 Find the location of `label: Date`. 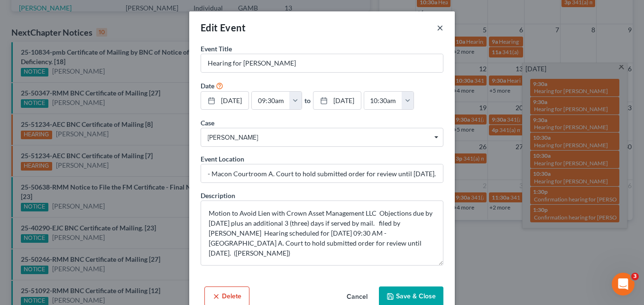

label: Date is located at coordinates (207, 86).